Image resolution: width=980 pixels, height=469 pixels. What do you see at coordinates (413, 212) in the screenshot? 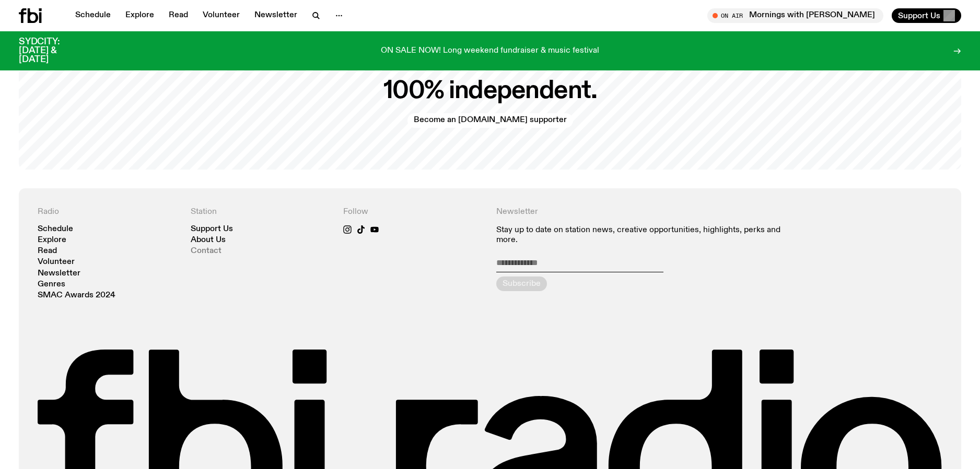
I see `h4: Follow` at bounding box center [413, 212].